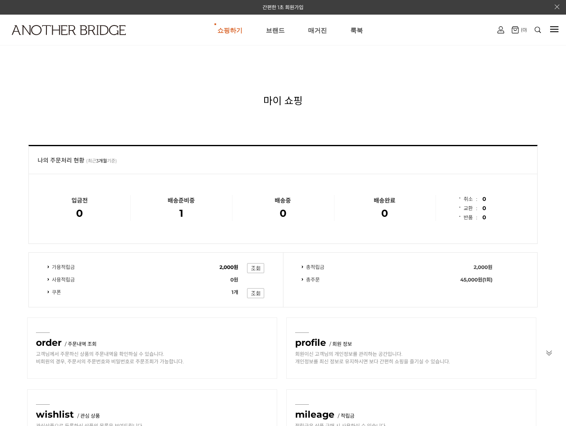 This screenshot has width=566, height=426. What do you see at coordinates (102, 161) in the screenshot?
I see `em: 3개월` at bounding box center [102, 161].